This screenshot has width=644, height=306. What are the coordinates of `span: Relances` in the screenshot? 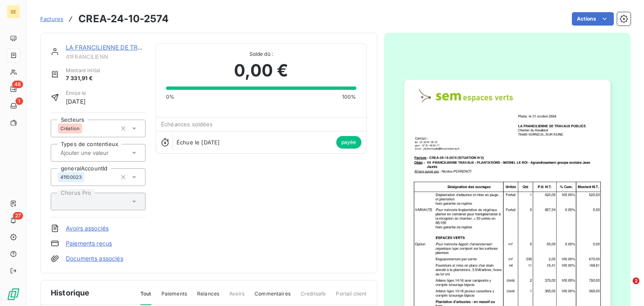 It's located at (208, 298).